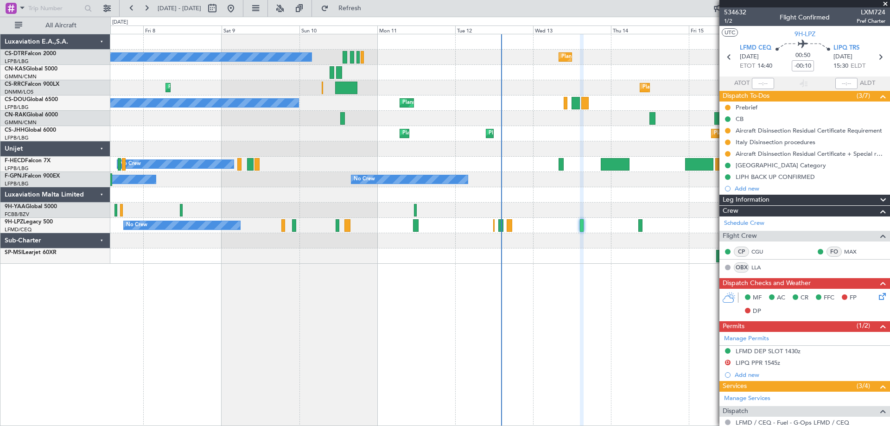 The width and height of the screenshot is (890, 426). What do you see at coordinates (728, 30) in the screenshot?
I see `div: Fri 15` at bounding box center [728, 30].